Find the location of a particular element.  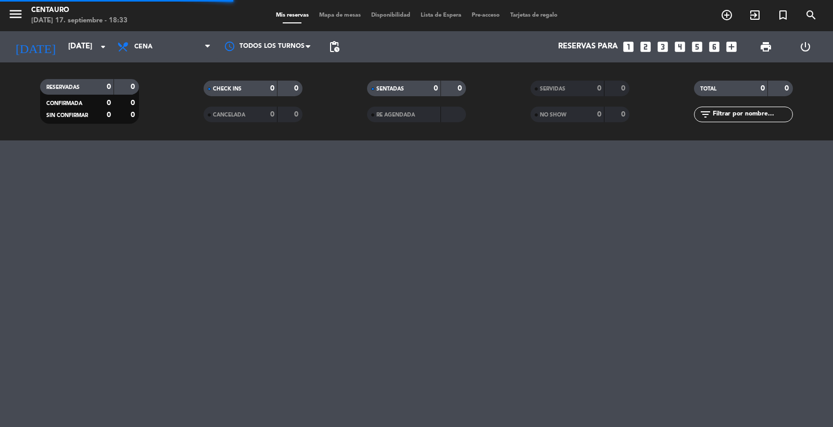

i: looks_4 is located at coordinates (680, 47).